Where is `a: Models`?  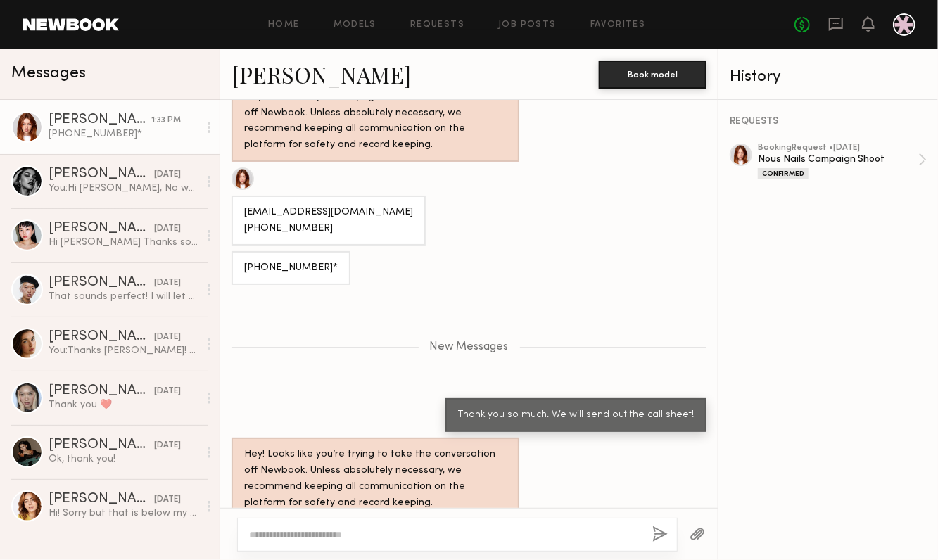 a: Models is located at coordinates (355, 25).